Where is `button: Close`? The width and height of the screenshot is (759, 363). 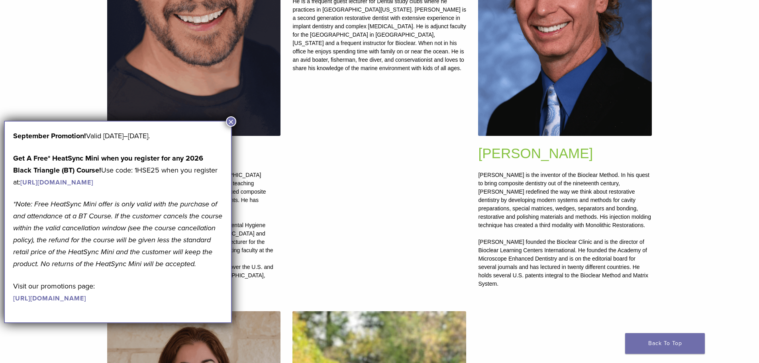 button: Close is located at coordinates (231, 122).